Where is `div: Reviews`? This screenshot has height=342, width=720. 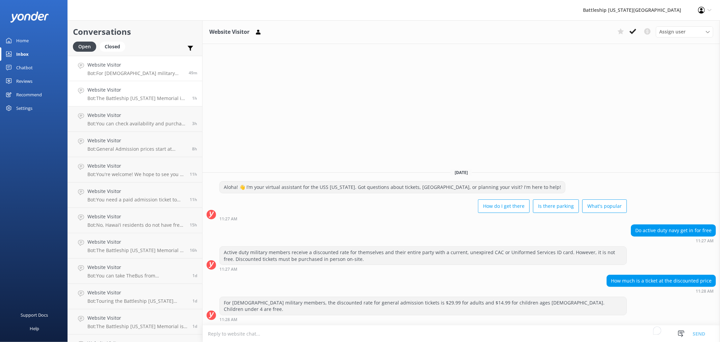
div: Reviews is located at coordinates (24, 81).